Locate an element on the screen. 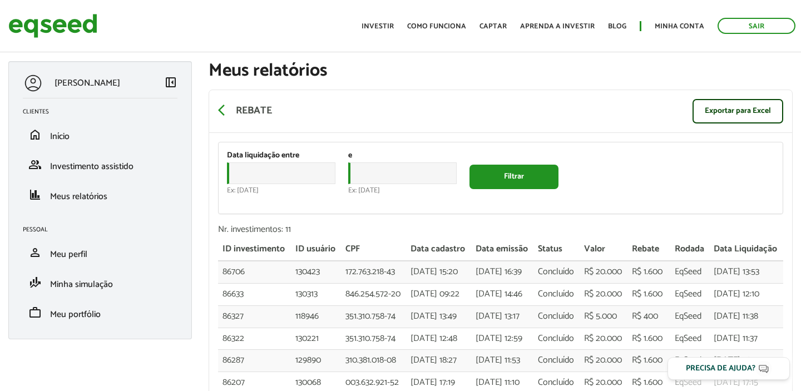 This screenshot has height=391, width=801. td: 172.763.218-43 is located at coordinates (374, 272).